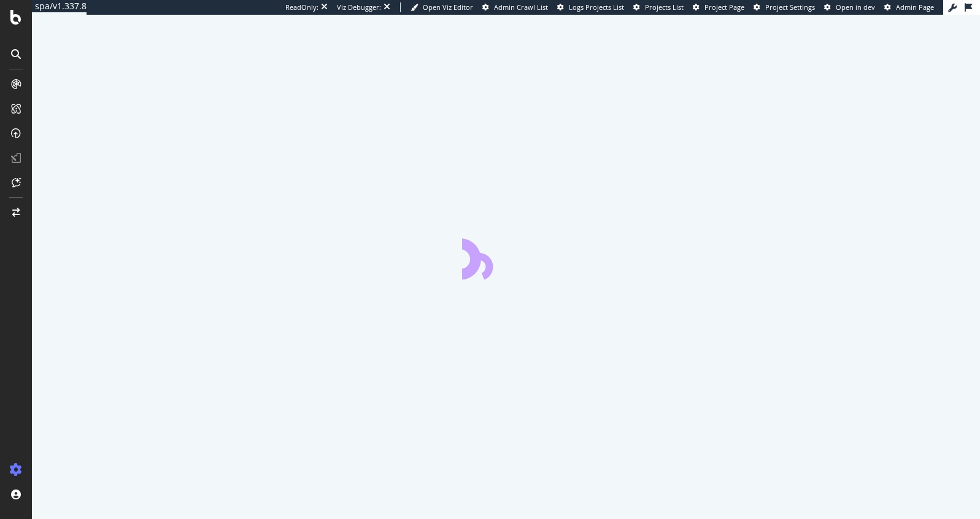  What do you see at coordinates (658, 7) in the screenshot?
I see `a: Projects List` at bounding box center [658, 7].